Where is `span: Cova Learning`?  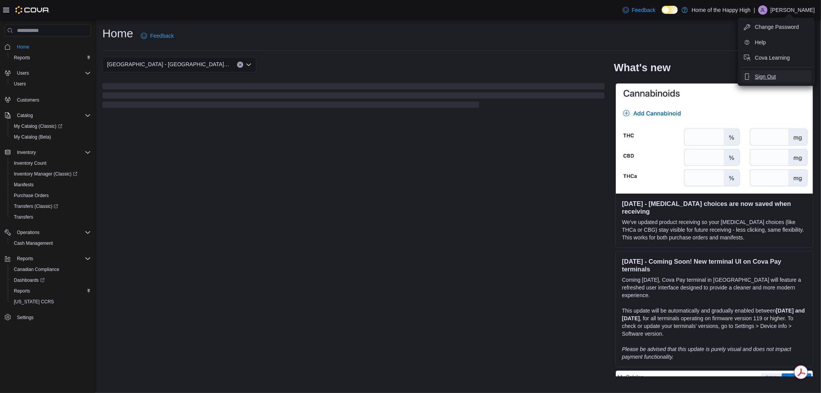 span: Cova Learning is located at coordinates (772, 58).